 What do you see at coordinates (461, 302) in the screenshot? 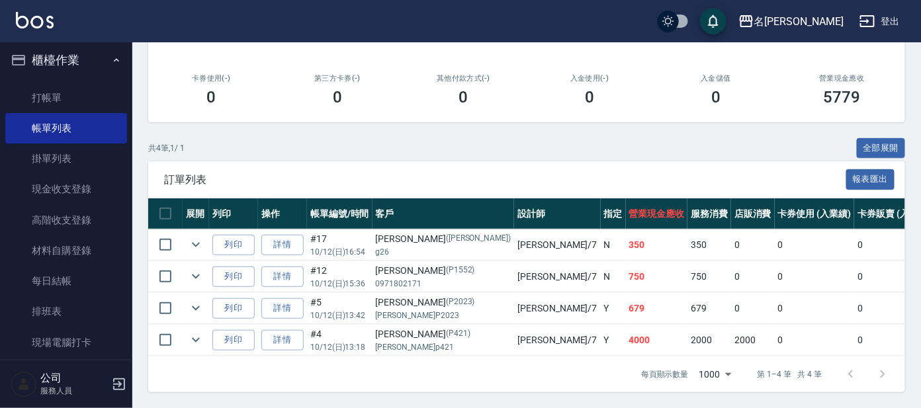
I see `p: (P2023)` at bounding box center [461, 302].